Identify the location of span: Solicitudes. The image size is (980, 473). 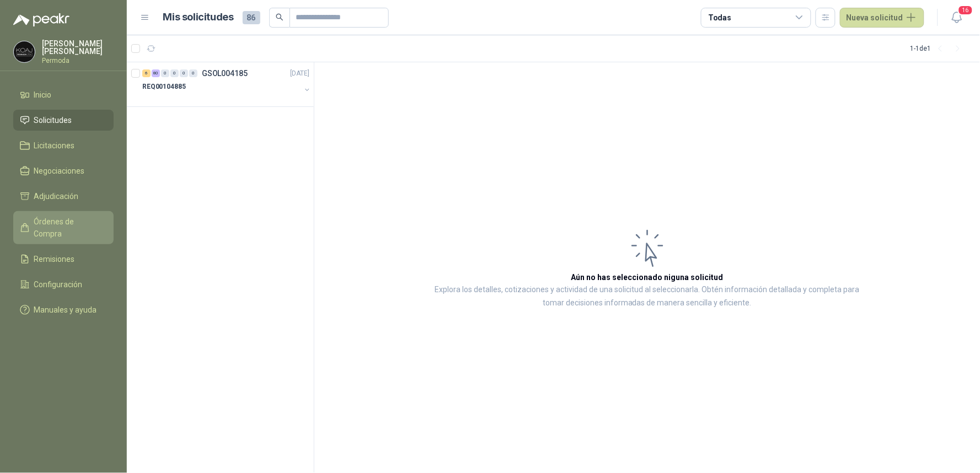
(53, 120).